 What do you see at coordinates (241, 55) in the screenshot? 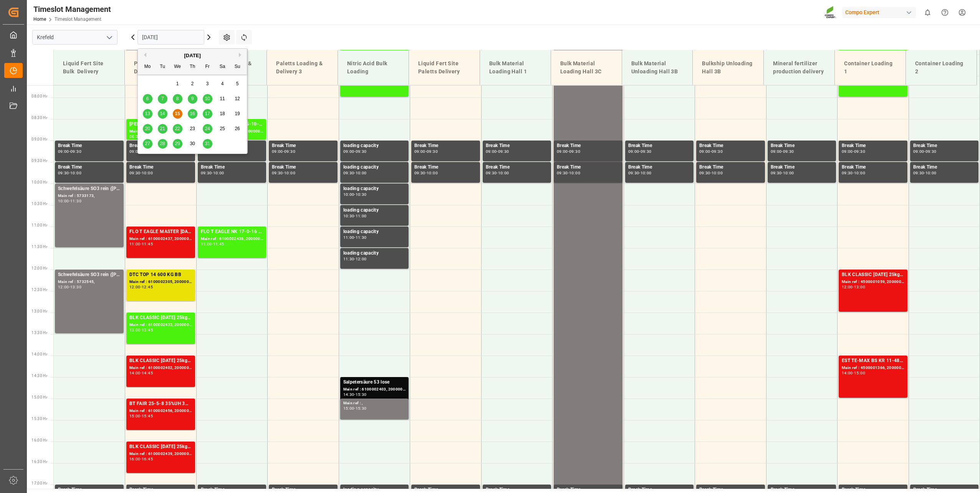
I see `button: Next Month` at bounding box center [241, 55].